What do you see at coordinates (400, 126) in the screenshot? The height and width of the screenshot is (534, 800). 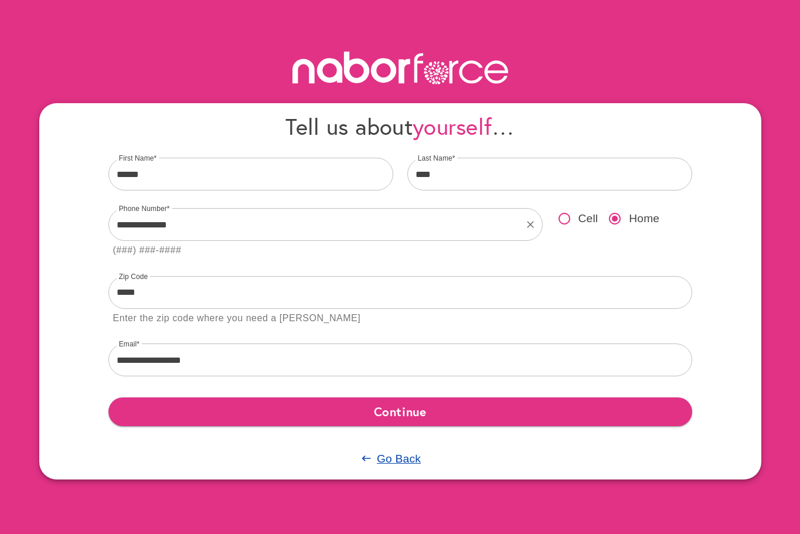 I see `h4: Tell us about …` at bounding box center [400, 126].